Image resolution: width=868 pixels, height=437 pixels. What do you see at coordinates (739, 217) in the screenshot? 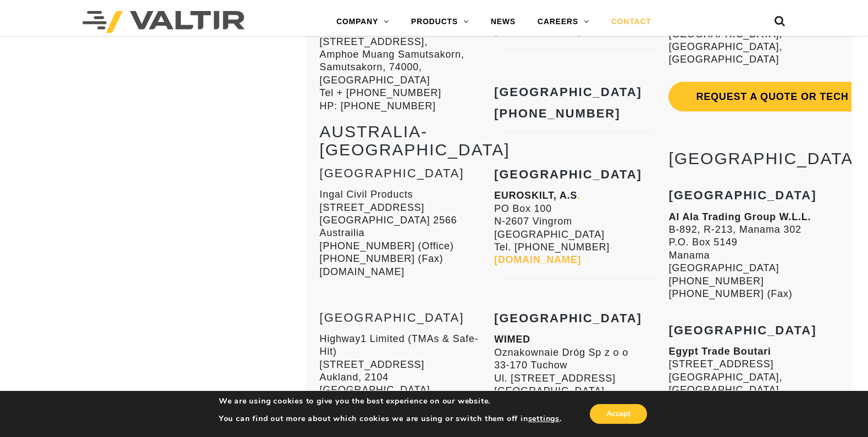
I see `strong: Al Ala Trading Group W.L.L.` at bounding box center [739, 217].